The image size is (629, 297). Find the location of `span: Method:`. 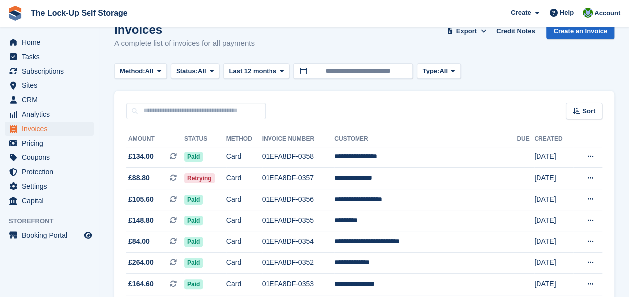

span: Method: is located at coordinates (132, 71).